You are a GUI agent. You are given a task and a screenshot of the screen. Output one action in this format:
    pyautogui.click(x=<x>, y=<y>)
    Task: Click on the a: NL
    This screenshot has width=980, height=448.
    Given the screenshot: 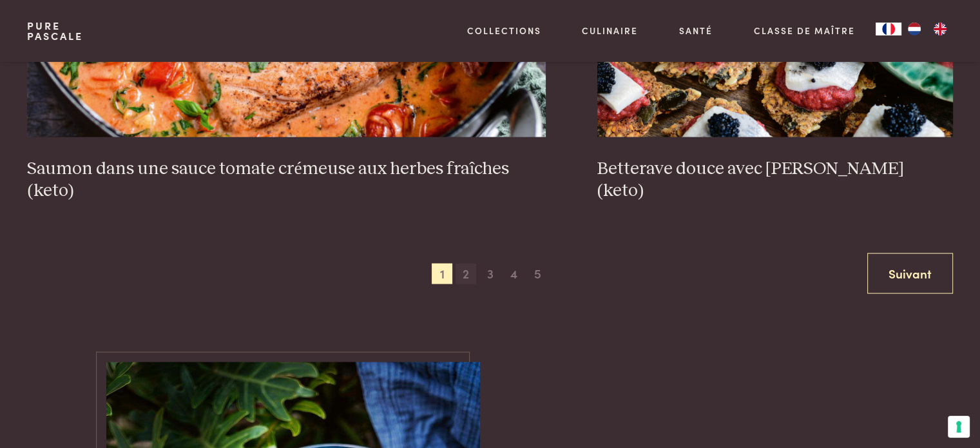 What is the action you would take?
    pyautogui.click(x=914, y=29)
    